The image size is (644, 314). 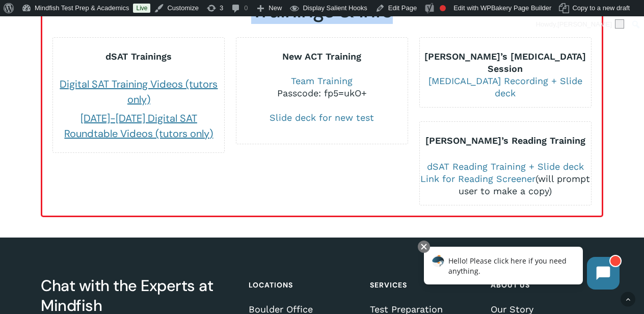 What do you see at coordinates (321, 80) in the screenshot?
I see `a: Team Training` at bounding box center [321, 80].